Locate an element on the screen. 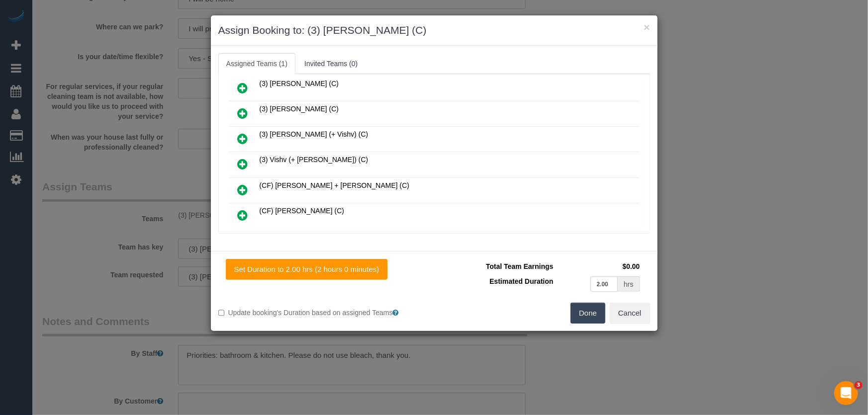 The image size is (868, 415). span: Estimated Duration is located at coordinates (521, 281).